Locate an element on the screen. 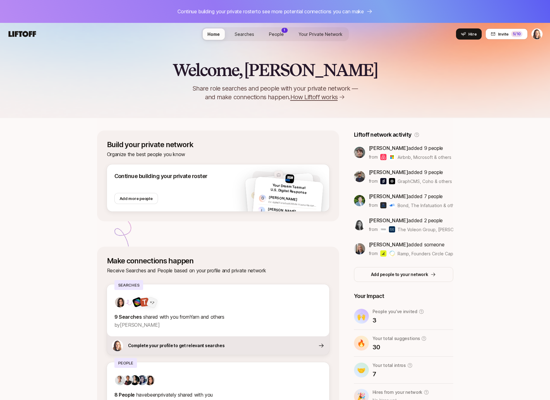  p: Your total suggestions is located at coordinates (397, 339).